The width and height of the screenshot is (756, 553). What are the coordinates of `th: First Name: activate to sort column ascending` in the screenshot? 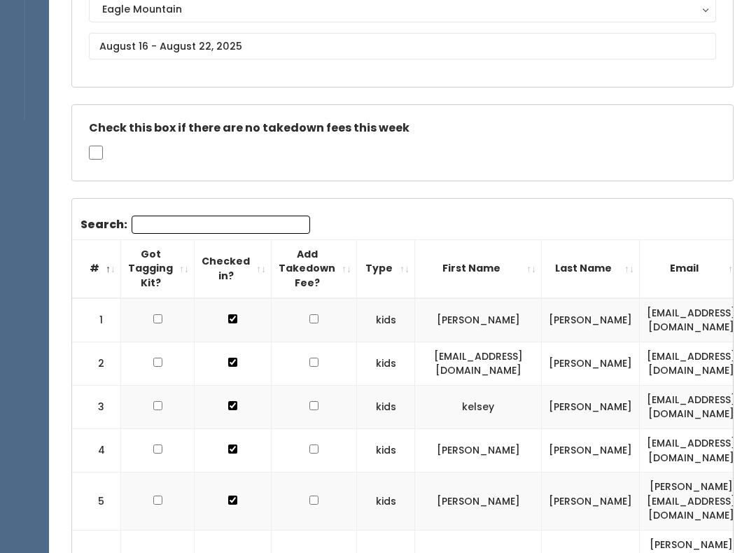 It's located at (478, 268).